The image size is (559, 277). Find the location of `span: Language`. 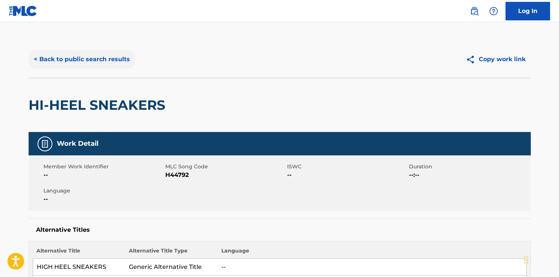

span: Language is located at coordinates (103, 191).